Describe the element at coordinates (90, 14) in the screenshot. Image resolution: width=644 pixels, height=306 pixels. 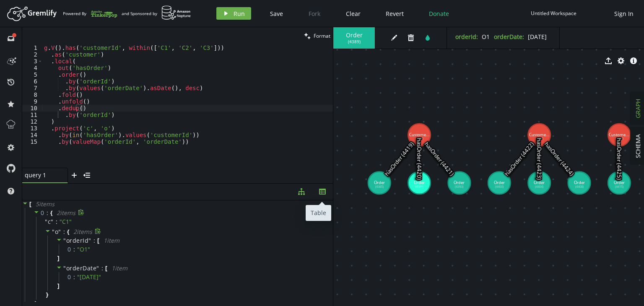
I see `div: Powered By` at that location.